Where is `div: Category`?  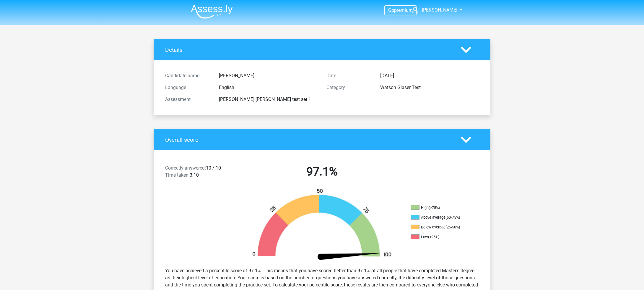 div: Category is located at coordinates (349, 87).